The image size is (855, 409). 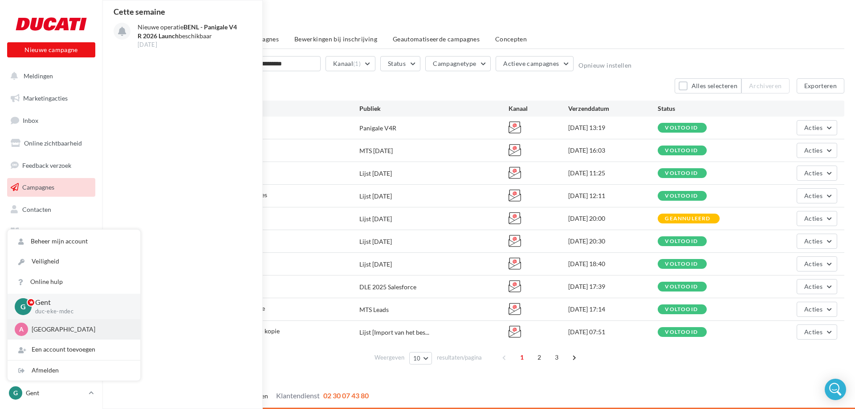 What do you see at coordinates (46, 231) in the screenshot?
I see `span: Mediabibliotheek` at bounding box center [46, 231].